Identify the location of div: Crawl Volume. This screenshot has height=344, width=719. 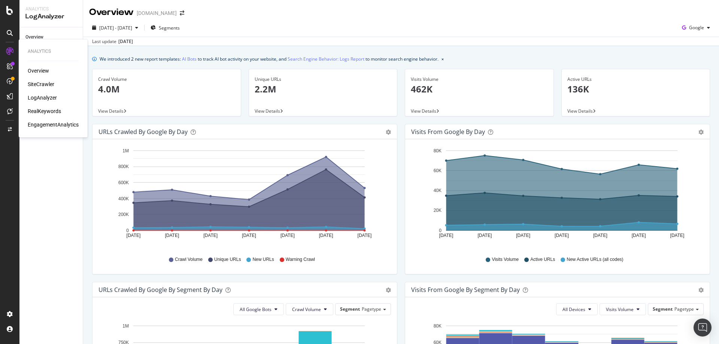
(167, 79).